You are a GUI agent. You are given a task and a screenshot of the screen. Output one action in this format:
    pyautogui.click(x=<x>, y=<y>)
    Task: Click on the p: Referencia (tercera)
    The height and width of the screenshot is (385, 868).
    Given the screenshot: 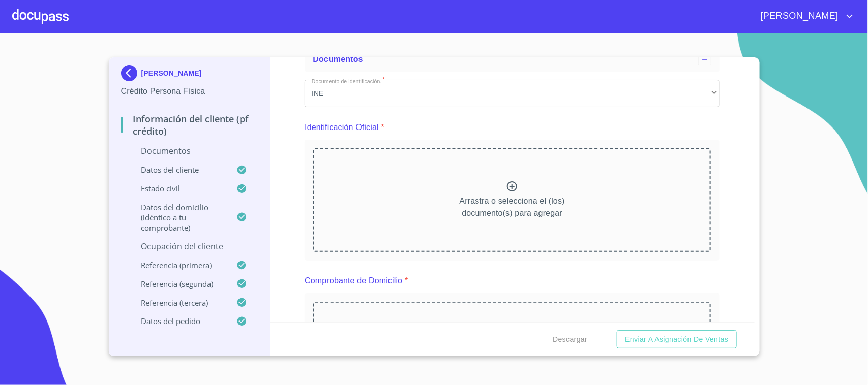 What is the action you would take?
    pyautogui.click(x=179, y=303)
    